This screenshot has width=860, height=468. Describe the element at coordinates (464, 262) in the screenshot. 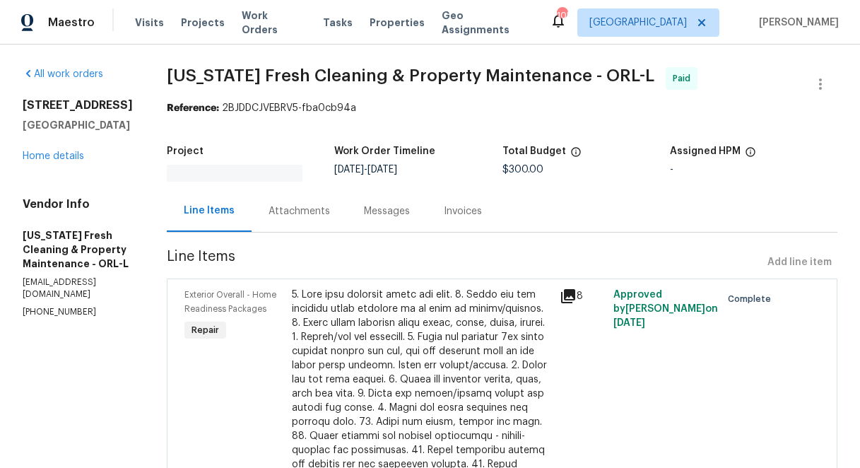

I see `span: Line Items` at that location.